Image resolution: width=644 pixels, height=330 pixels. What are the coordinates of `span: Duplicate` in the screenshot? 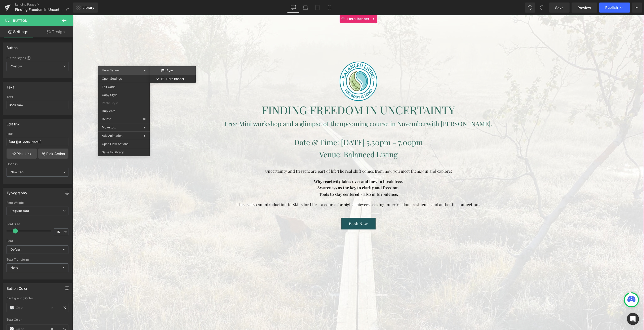 It's located at (124, 111).